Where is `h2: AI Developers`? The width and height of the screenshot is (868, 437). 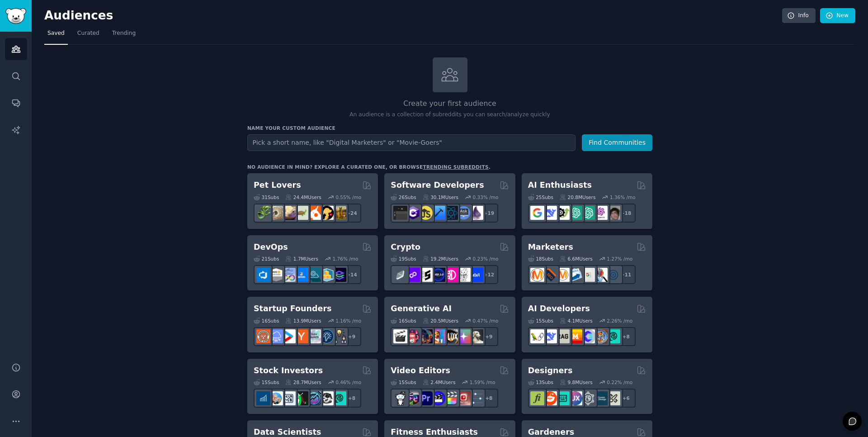 h2: AI Developers is located at coordinates (558, 308).